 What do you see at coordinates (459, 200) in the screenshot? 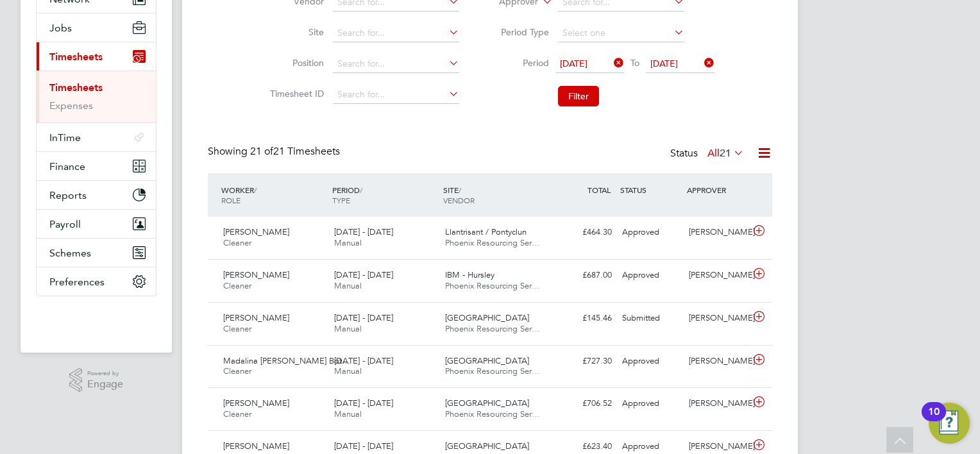
I see `span: VENDOR` at bounding box center [459, 200].